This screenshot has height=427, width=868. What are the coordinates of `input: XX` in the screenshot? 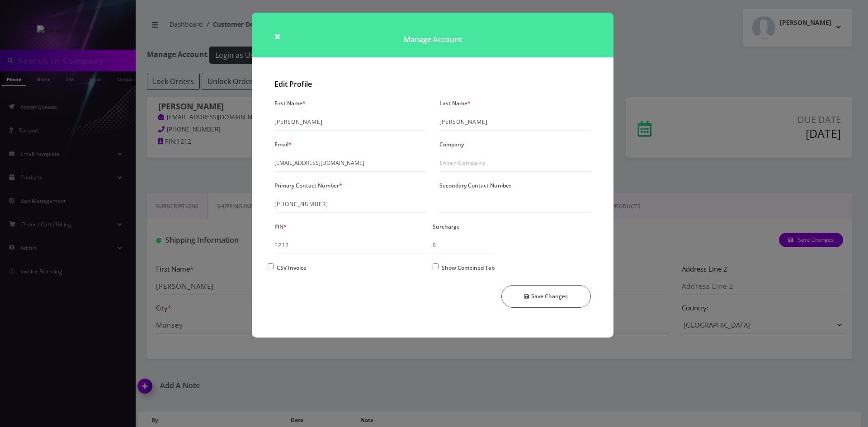 It's located at (463, 245).